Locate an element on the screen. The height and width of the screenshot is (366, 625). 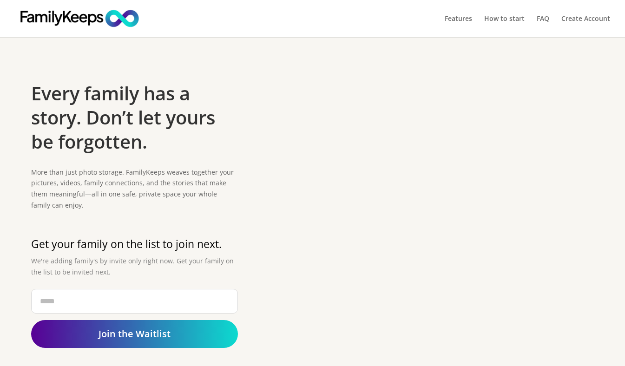
span: We're adding family's by invite only right now. Get your family on the list to be invited next. is located at coordinates (132, 266).